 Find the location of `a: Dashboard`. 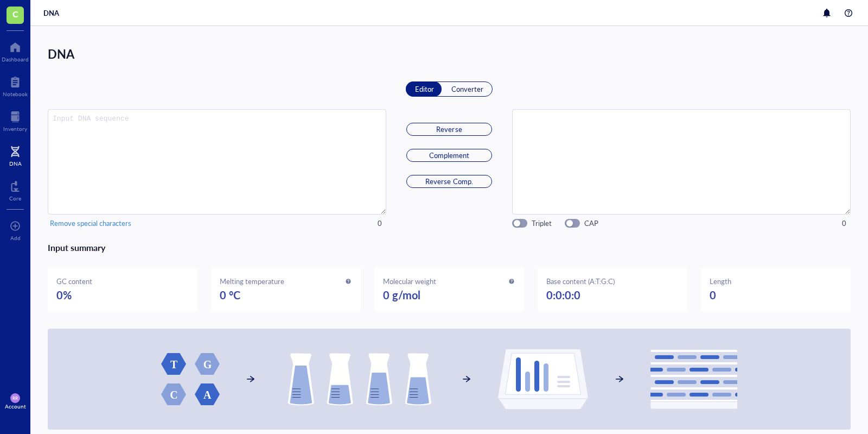

a: Dashboard is located at coordinates (15, 50).